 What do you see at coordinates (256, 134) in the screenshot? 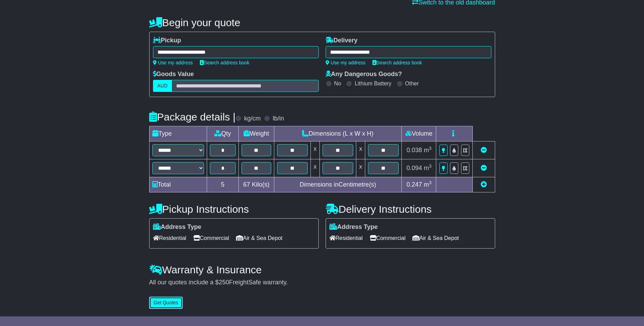
I see `td: Weight` at bounding box center [256, 134].